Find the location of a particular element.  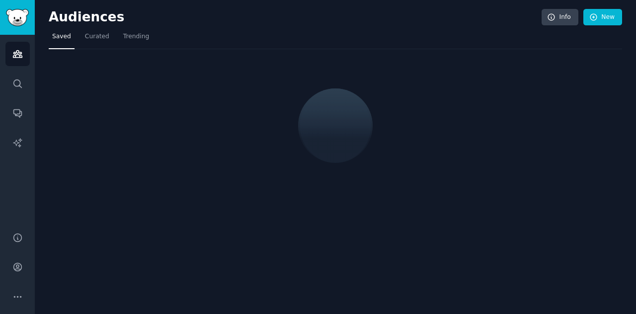

a: Trending is located at coordinates (136, 39).